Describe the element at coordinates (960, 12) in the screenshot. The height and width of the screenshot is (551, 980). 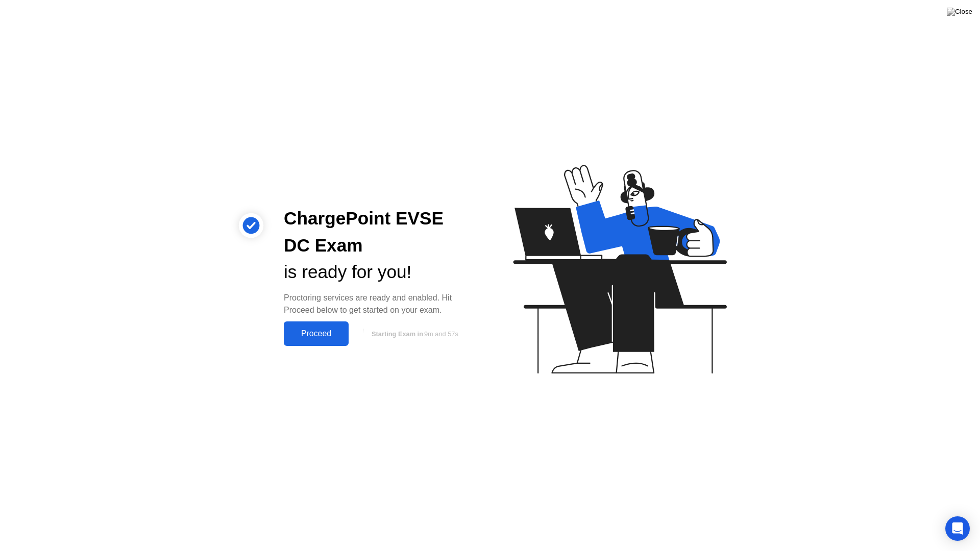
I see `img: Close` at that location.